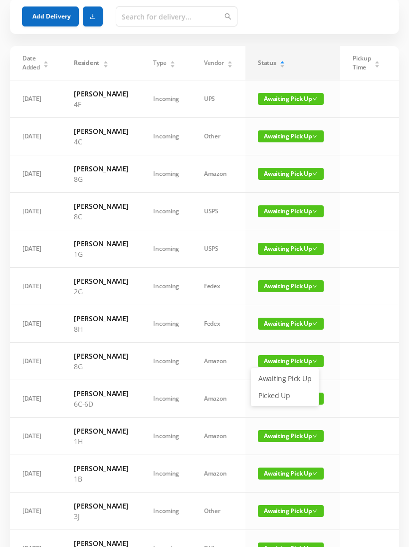 Image resolution: width=409 pixels, height=547 pixels. Describe the element at coordinates (160, 63) in the screenshot. I see `span: Type` at that location.